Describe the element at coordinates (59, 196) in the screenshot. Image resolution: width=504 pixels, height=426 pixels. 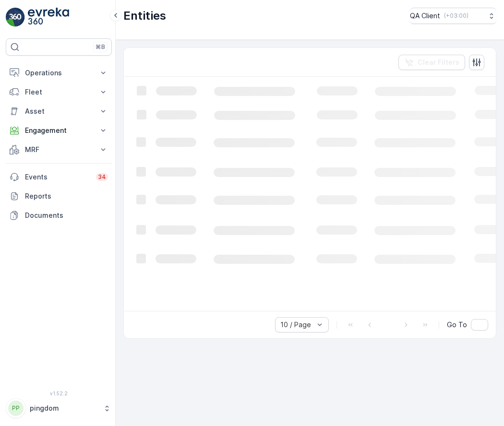
I see `a: Reports` at that location.